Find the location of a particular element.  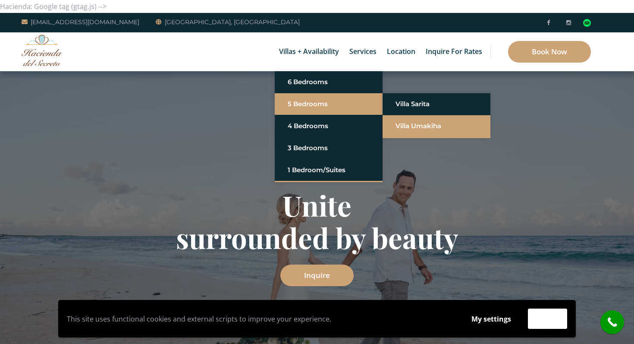

i: call is located at coordinates (612, 322).